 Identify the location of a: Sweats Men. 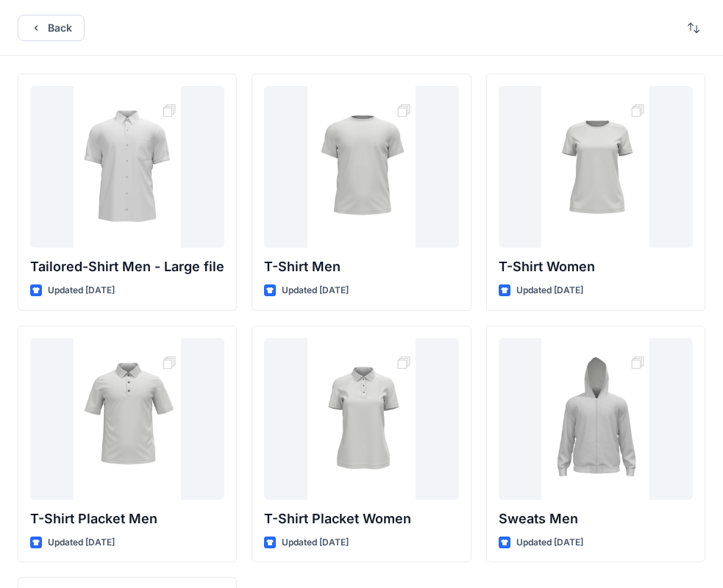
(595, 419).